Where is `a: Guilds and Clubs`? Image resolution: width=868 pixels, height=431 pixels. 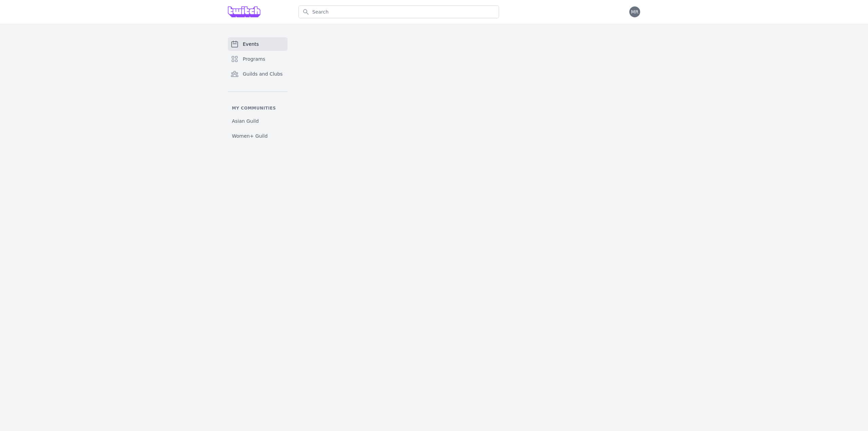
a: Guilds and Clubs is located at coordinates (258, 74).